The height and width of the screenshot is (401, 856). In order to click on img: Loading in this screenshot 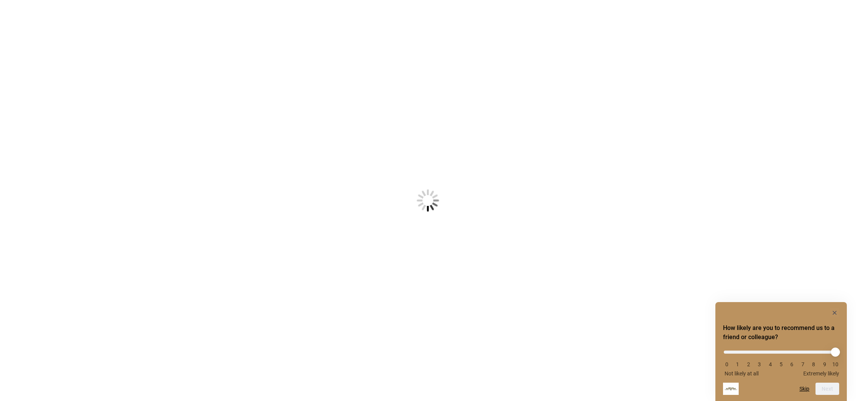, I will do `click(428, 201)`.